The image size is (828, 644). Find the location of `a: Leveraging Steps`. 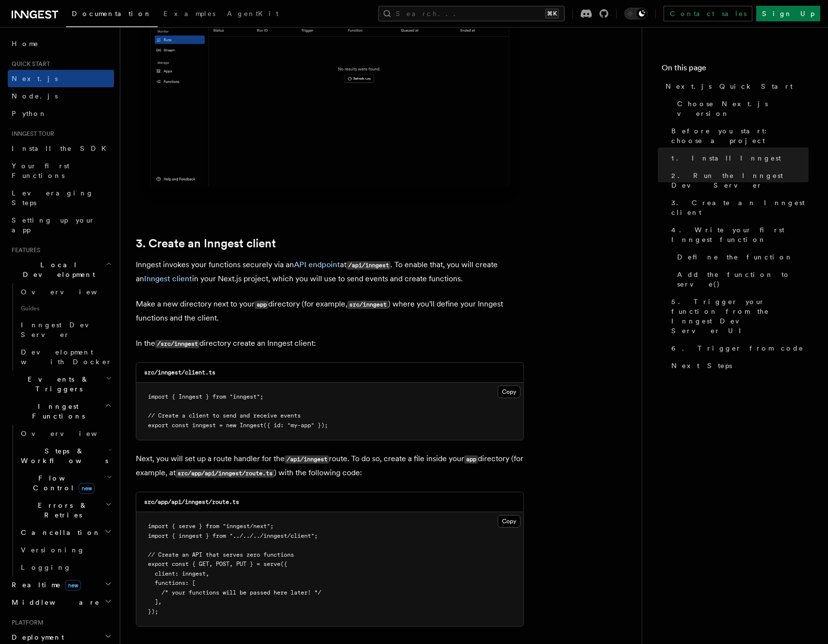

a: Leveraging Steps is located at coordinates (61, 198).